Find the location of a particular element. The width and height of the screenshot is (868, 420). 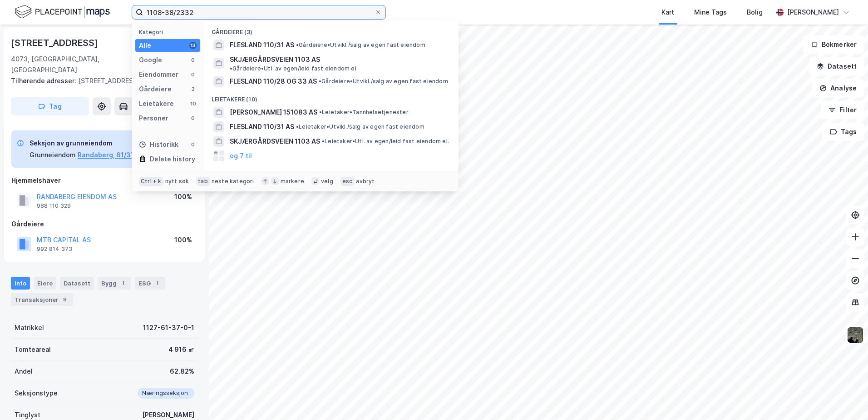

div: 988 110 329 is located at coordinates (54, 206).